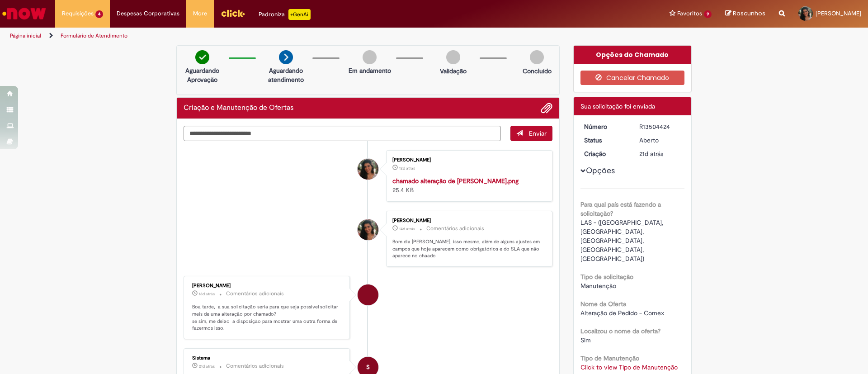 This screenshot has height=374, width=868. What do you see at coordinates (233, 13) in the screenshot?
I see `img: click_logo_yellow_360x200.png` at bounding box center [233, 13].